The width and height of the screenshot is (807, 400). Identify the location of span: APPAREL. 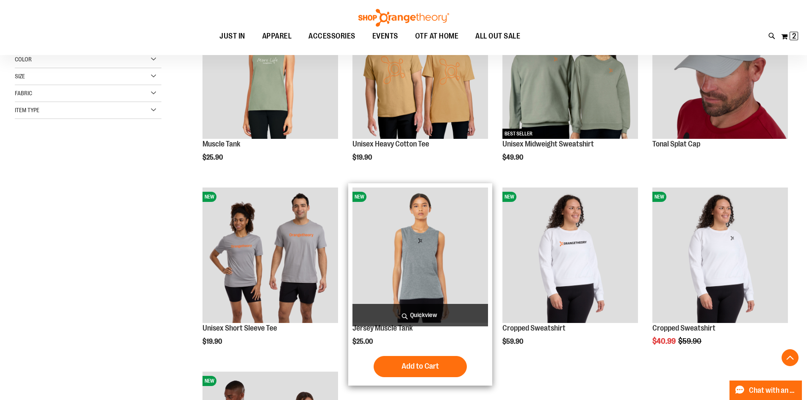
(277, 36).